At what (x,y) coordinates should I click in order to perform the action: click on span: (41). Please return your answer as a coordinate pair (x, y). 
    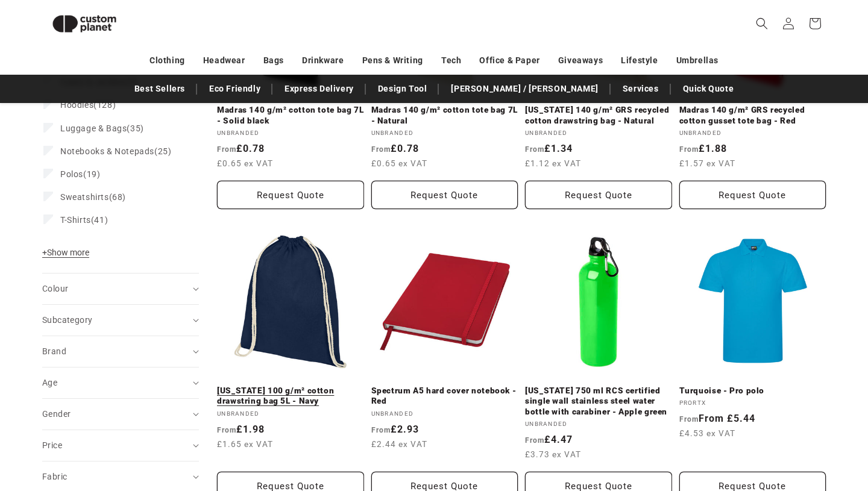
    Looking at the image, I should click on (84, 220).